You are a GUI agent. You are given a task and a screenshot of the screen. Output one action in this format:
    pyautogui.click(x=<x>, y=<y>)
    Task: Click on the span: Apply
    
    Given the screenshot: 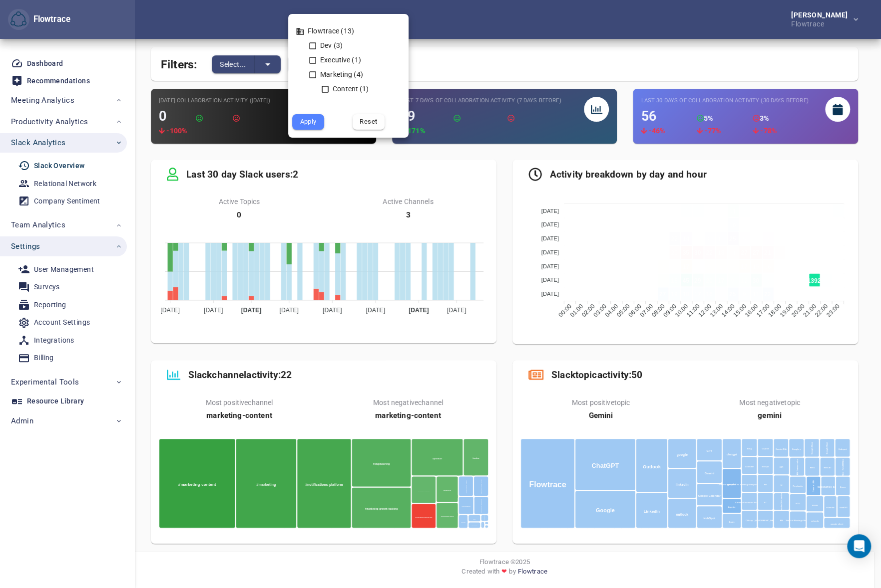 What is the action you would take?
    pyautogui.click(x=308, y=122)
    